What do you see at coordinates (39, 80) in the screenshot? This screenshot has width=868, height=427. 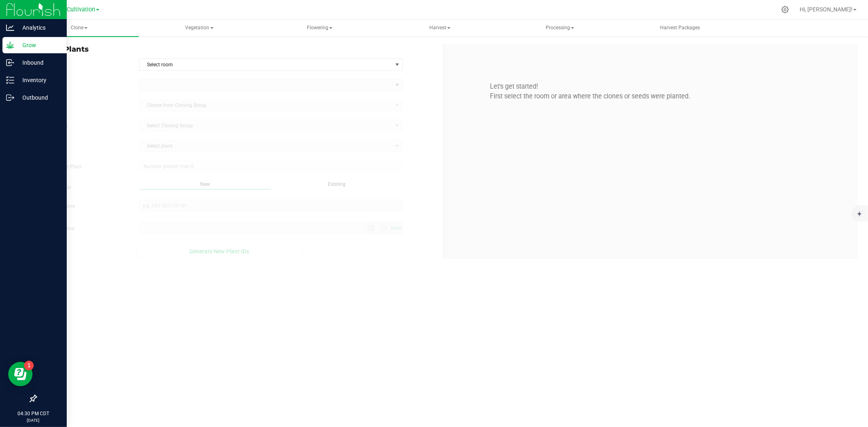 I see `p: Inventory` at bounding box center [39, 80].